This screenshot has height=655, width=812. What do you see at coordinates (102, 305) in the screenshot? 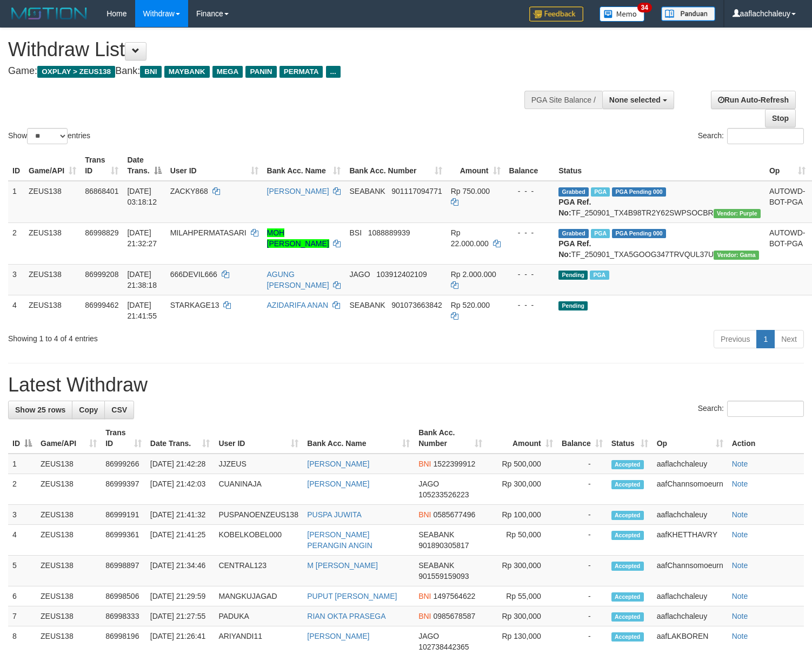
I see `span: 86999462` at bounding box center [102, 305].